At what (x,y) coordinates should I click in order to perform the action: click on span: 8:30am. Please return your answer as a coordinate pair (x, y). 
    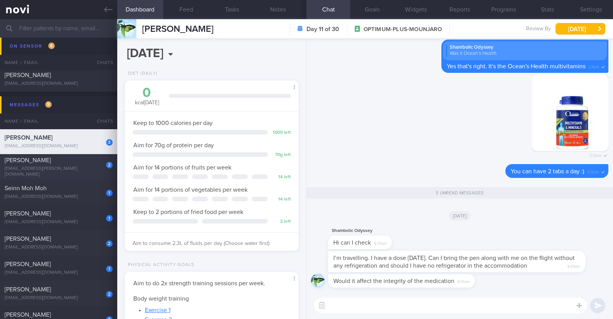
    Looking at the image, I should click on (464, 281).